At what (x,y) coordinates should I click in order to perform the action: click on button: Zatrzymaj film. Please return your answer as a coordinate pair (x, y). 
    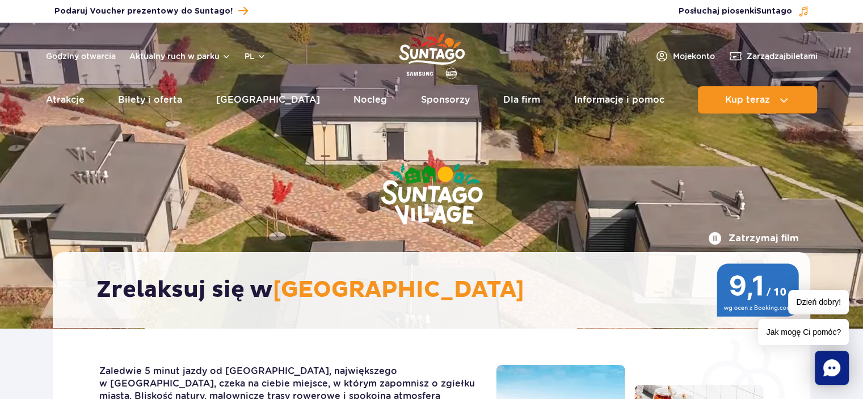
    Looking at the image, I should click on (754, 238).